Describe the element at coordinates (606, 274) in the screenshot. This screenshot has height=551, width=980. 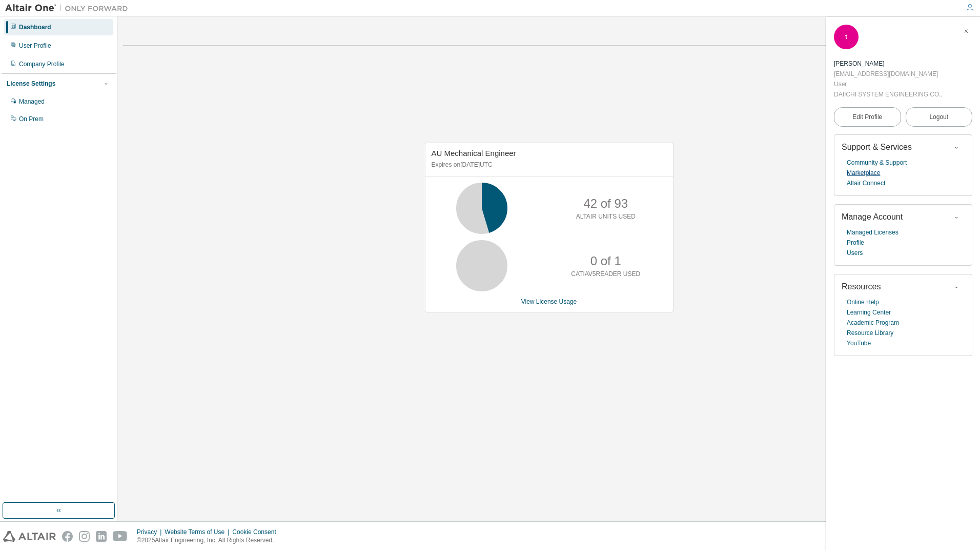
I see `p: CATIAV5READER USED` at that location.